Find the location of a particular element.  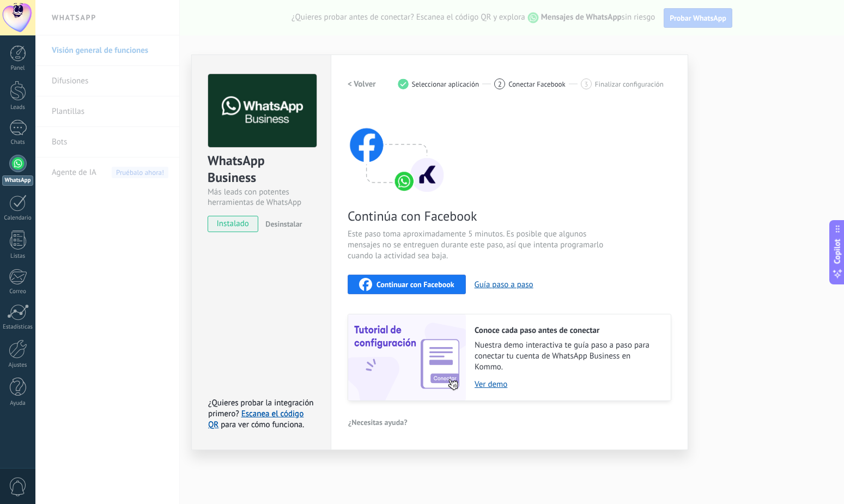

div: WhatsApp Business is located at coordinates (261, 169).